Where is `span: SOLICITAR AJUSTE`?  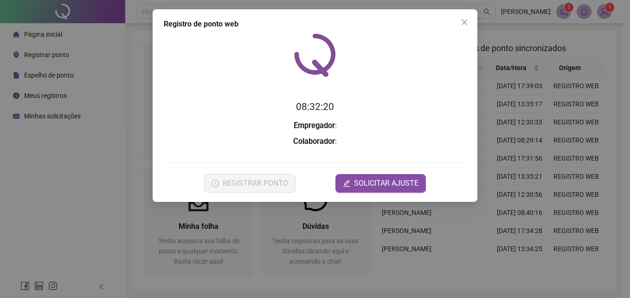
span: SOLICITAR AJUSTE is located at coordinates (386, 183).